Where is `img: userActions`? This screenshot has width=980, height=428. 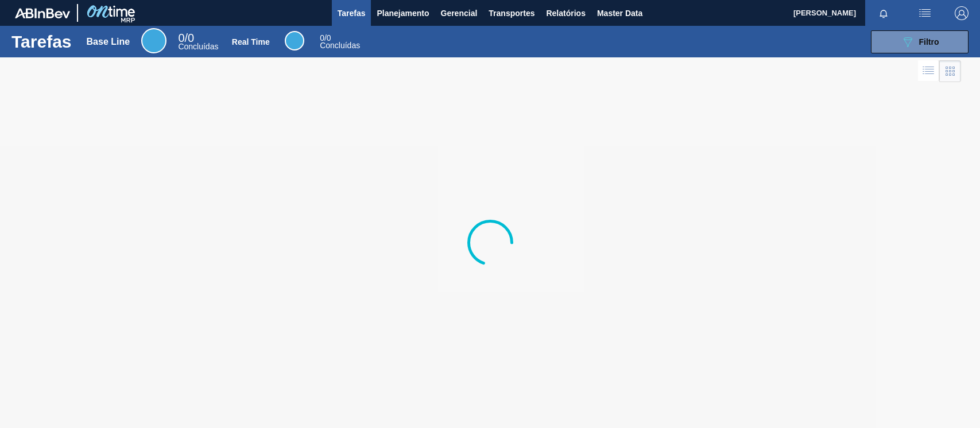
img: userActions is located at coordinates (926, 13).